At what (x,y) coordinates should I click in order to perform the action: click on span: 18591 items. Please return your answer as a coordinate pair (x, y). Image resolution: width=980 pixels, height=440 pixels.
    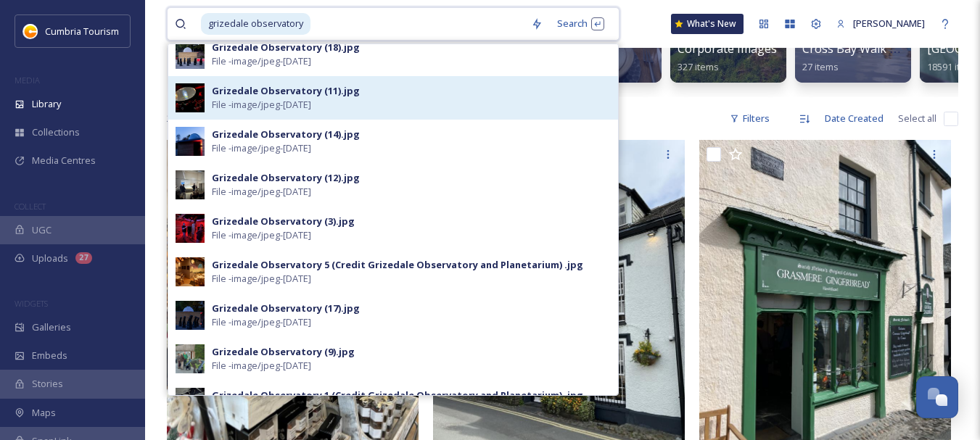
    Looking at the image, I should click on (952, 67).